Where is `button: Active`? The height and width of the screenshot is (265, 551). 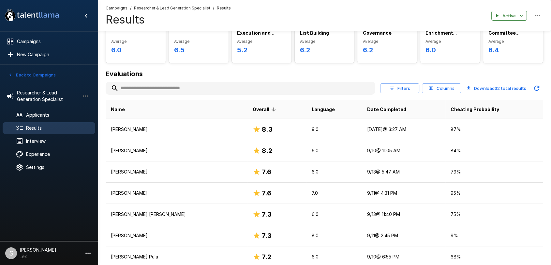 button: Active is located at coordinates (509, 16).